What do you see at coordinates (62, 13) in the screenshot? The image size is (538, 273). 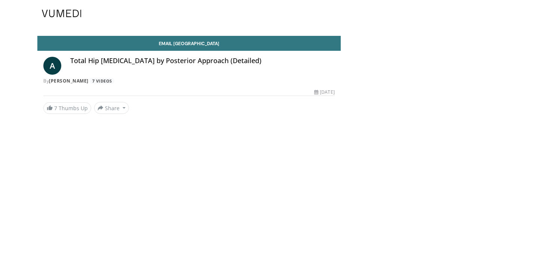 I see `img: VuMedi Logo` at bounding box center [62, 13].